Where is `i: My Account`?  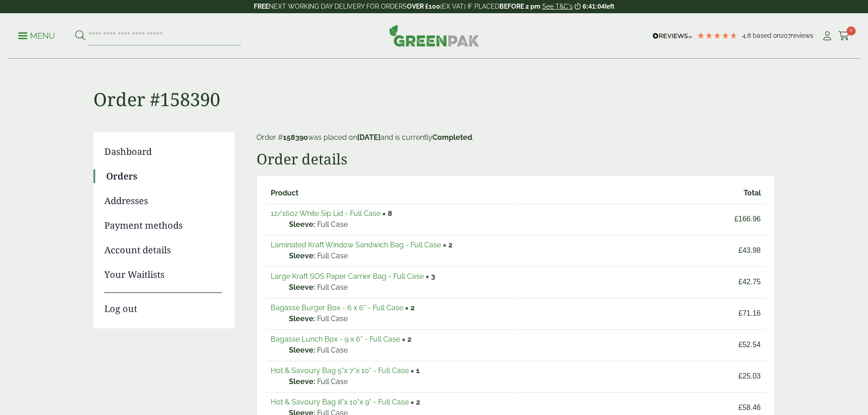
i: My Account is located at coordinates (826, 36).